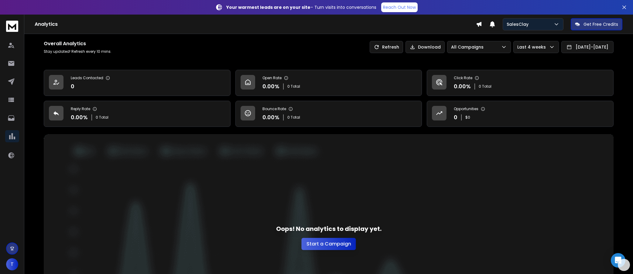  I want to click on p: All Campaigns, so click(468, 47).